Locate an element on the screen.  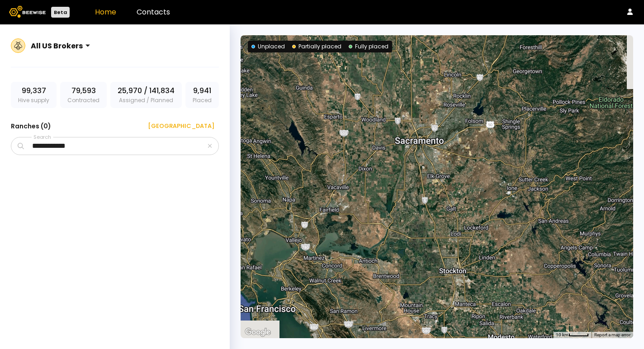
img: Beewise logo is located at coordinates (27, 12).